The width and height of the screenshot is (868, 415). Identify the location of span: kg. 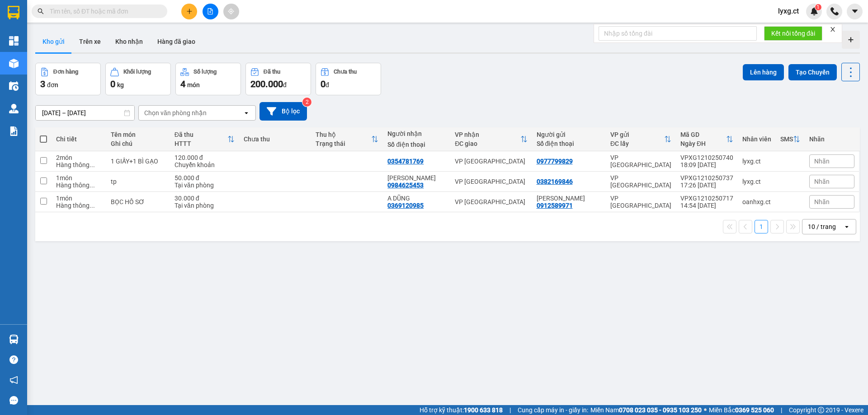
(121, 85).